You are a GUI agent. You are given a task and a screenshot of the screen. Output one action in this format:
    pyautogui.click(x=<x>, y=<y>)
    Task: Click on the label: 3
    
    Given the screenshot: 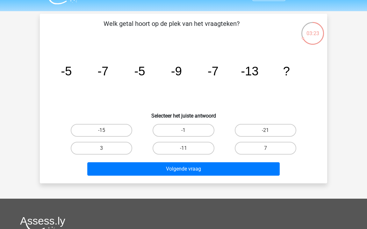 What is the action you would take?
    pyautogui.click(x=101, y=148)
    